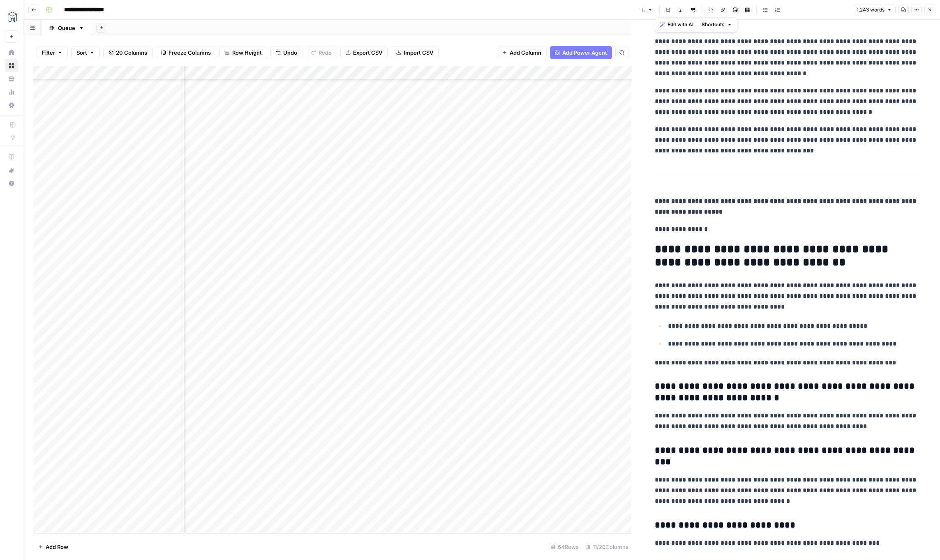  What do you see at coordinates (12, 53) in the screenshot?
I see `a: Home` at bounding box center [12, 53].